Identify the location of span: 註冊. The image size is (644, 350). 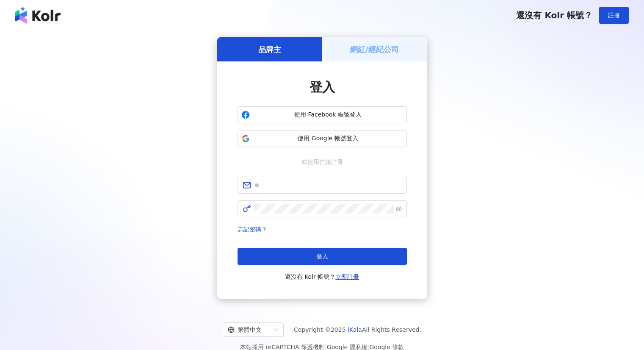
(614, 15).